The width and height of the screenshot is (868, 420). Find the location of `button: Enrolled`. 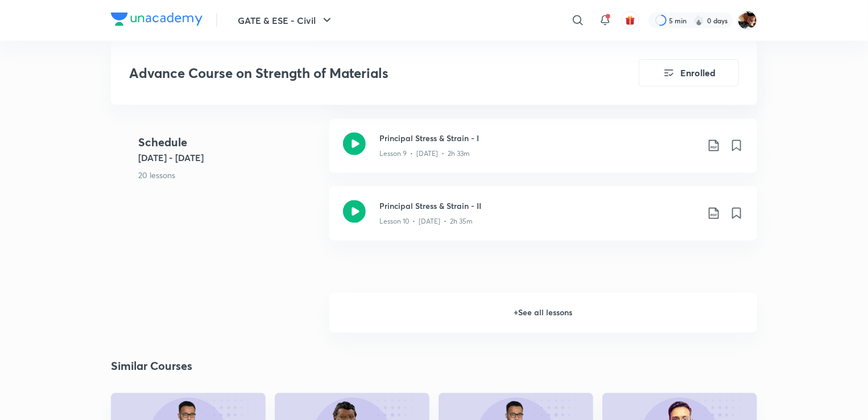

button: Enrolled is located at coordinates (689, 73).